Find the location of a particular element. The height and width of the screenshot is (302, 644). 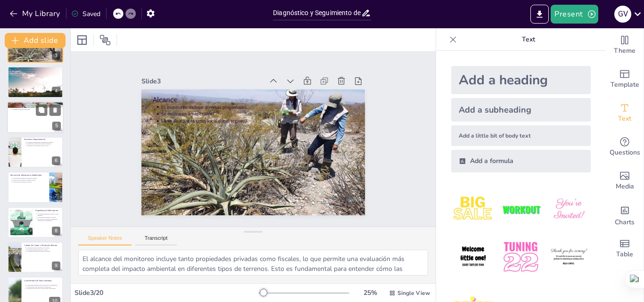

div: Slide 3 is located at coordinates (230, 65).